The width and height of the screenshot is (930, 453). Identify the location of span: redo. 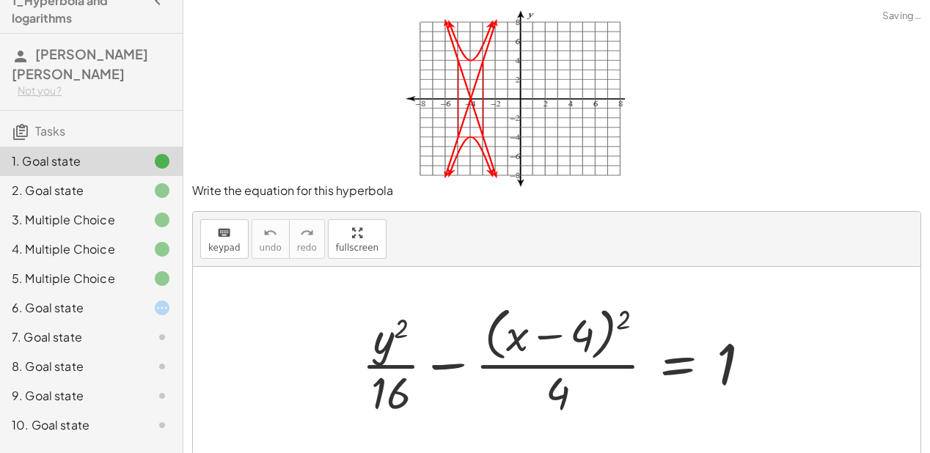
(307, 248).